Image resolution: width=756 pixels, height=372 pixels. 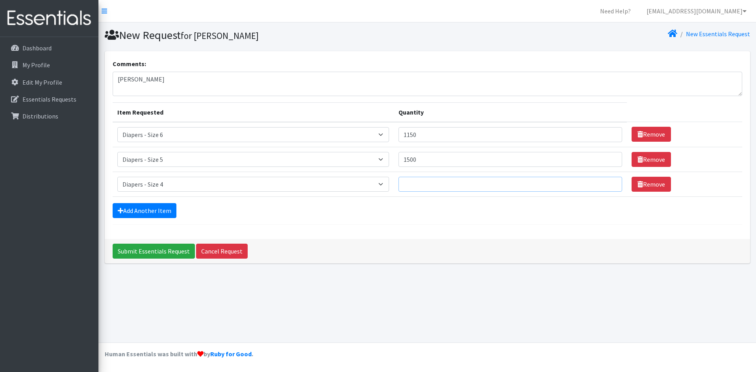 I want to click on a: Ruby for Good, so click(x=231, y=354).